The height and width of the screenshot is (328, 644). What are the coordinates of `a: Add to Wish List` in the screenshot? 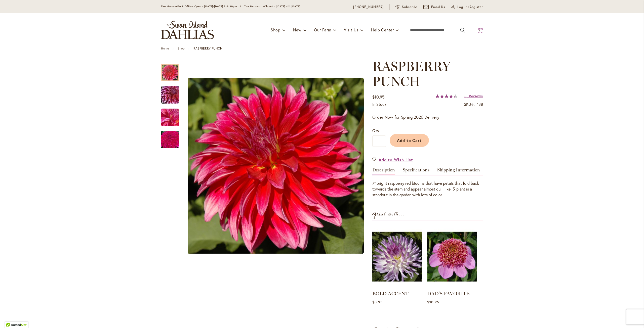 It's located at (392, 160).